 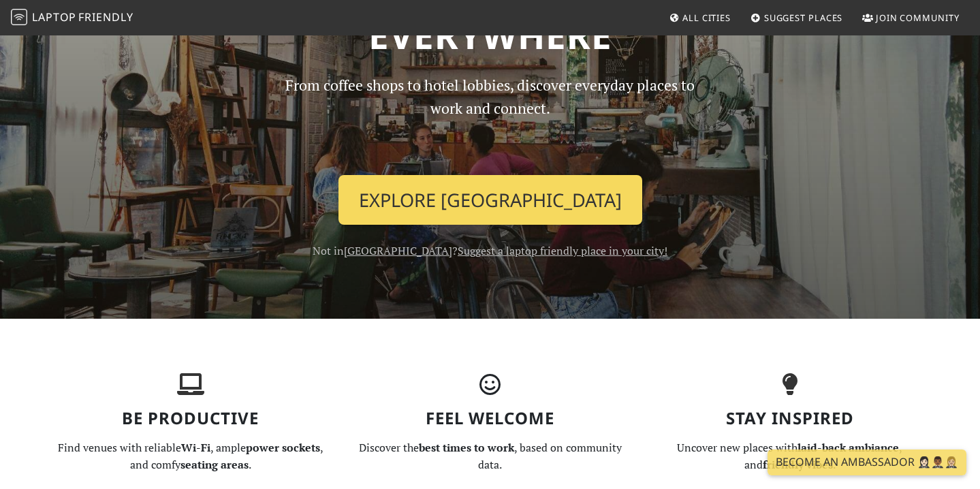 What do you see at coordinates (489, 250) in the screenshot?
I see `span: Not in ?` at bounding box center [489, 250].